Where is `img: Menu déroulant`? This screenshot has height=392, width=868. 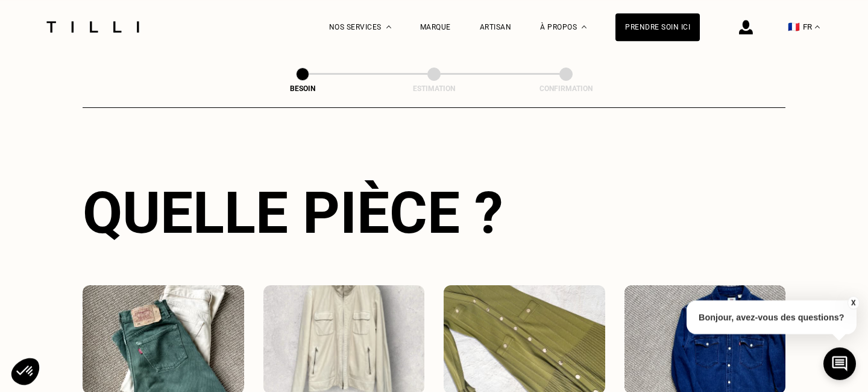 img: Menu déroulant is located at coordinates (389, 27).